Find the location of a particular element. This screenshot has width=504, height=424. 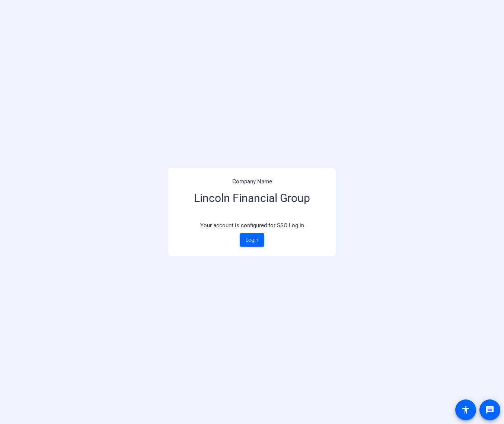

p: Your account is configured for SSO Log in is located at coordinates (252, 225).